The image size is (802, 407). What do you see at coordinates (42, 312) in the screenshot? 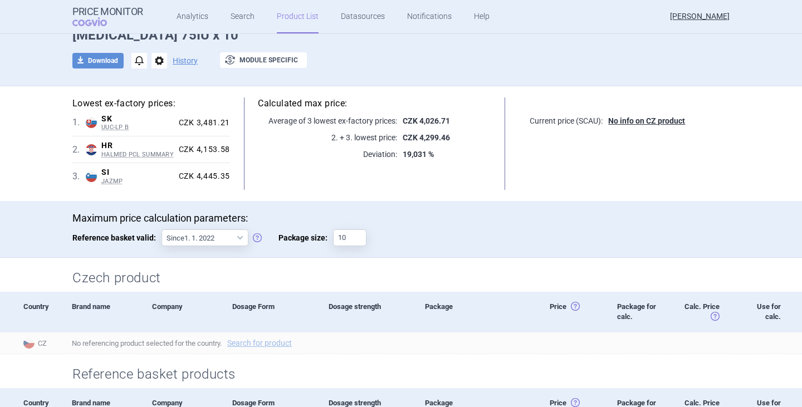
I see `div: Country` at bounding box center [42, 312].